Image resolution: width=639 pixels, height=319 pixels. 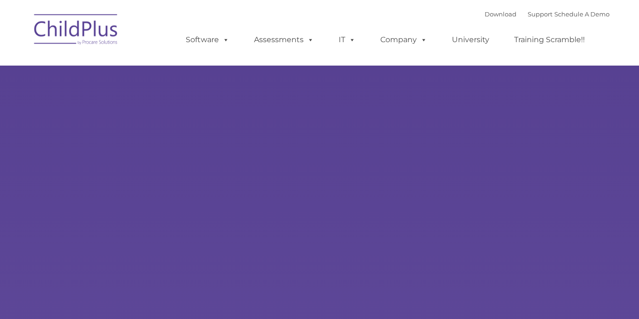 What do you see at coordinates (582, 14) in the screenshot?
I see `a: Schedule A Demo` at bounding box center [582, 14].